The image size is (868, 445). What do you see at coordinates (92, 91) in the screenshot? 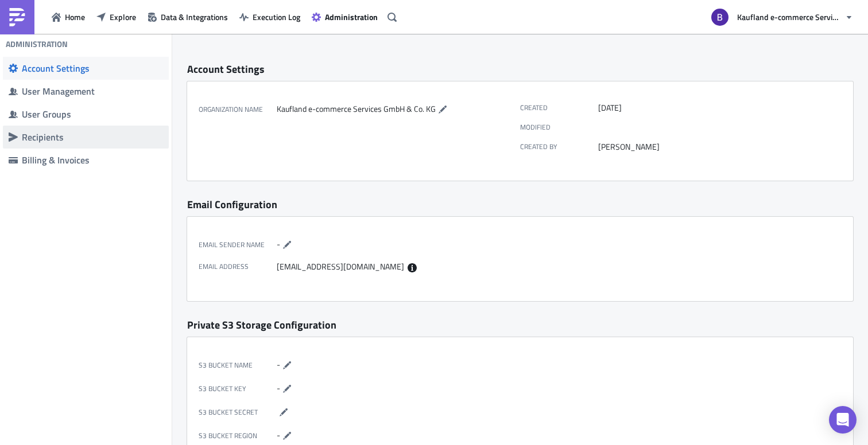
I see `div: User Management` at bounding box center [92, 91].